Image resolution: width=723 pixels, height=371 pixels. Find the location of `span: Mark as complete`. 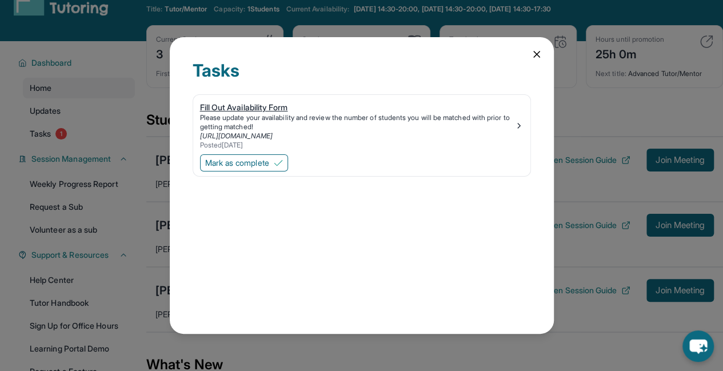

span: Mark as complete is located at coordinates (237, 163).